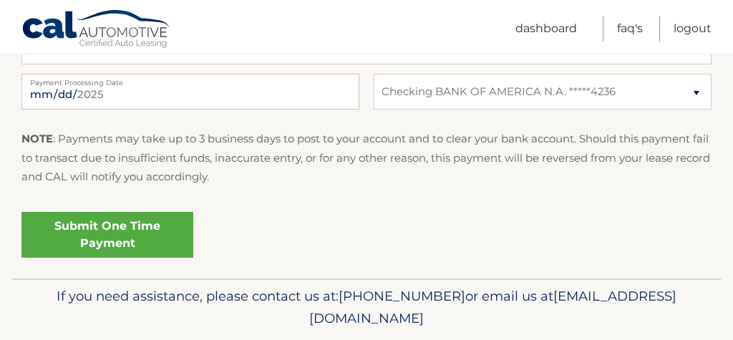 This screenshot has height=340, width=733. I want to click on a: Cal Automotive, so click(97, 30).